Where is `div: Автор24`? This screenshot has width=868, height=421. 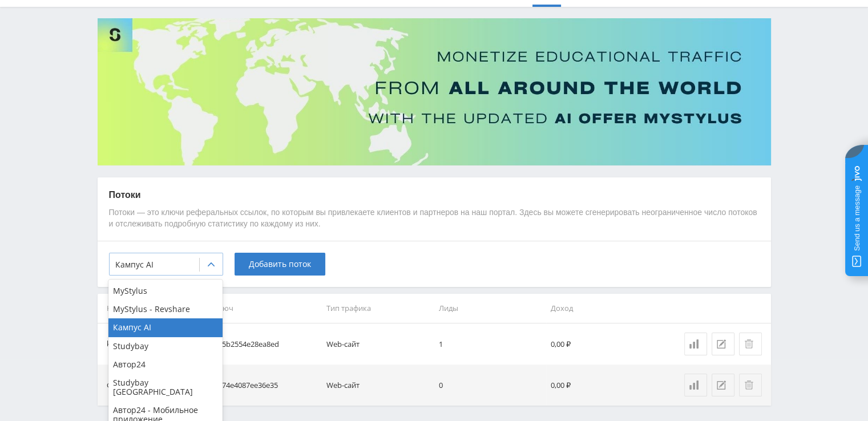 div: Автор24 is located at coordinates (166, 365).